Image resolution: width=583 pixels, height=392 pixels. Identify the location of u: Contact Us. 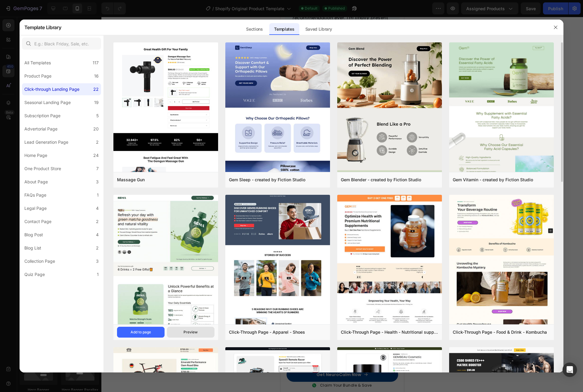
(17, 147).